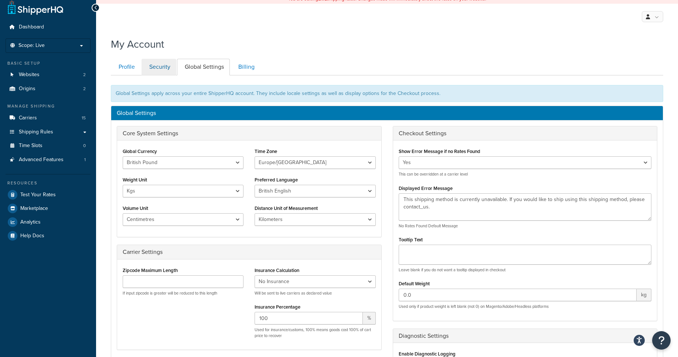  I want to click on label: Global Currency, so click(140, 151).